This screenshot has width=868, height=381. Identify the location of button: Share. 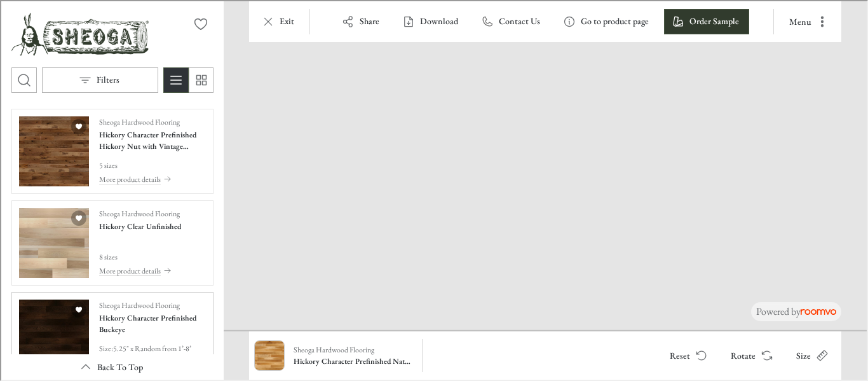
(361, 20).